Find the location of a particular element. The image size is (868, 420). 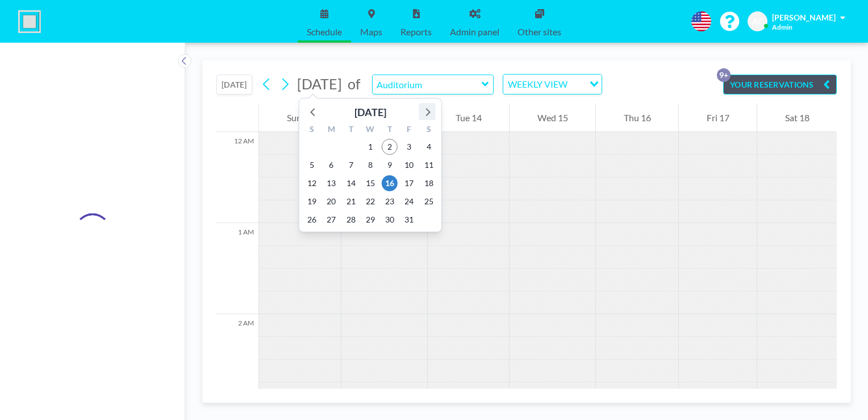

div: Sun 12 is located at coordinates (300, 118).